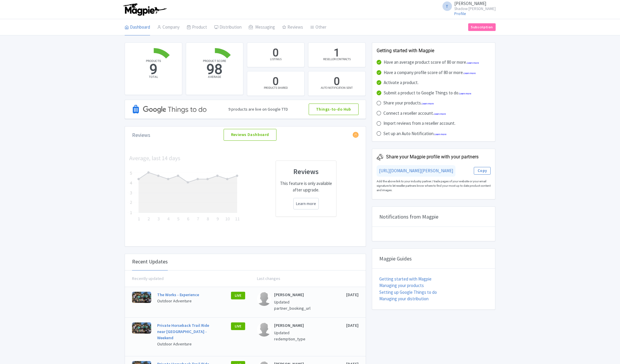  Describe the element at coordinates (178, 295) in the screenshot. I see `a: The Works - Experience` at that location.